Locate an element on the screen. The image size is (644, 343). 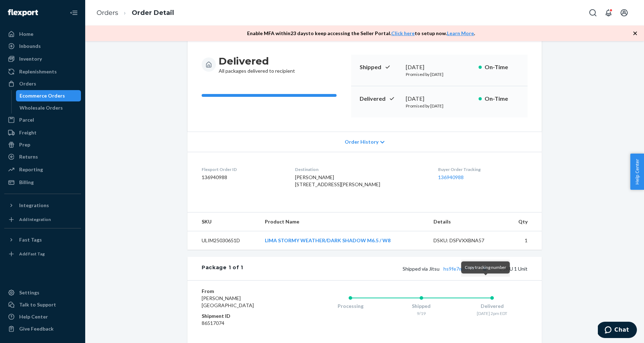
div: Inbounds is located at coordinates (30, 46).